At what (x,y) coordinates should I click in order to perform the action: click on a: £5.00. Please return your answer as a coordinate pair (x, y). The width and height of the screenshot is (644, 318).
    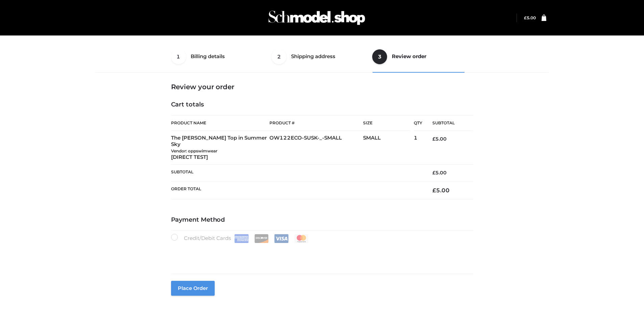
    Looking at the image, I should click on (530, 18).